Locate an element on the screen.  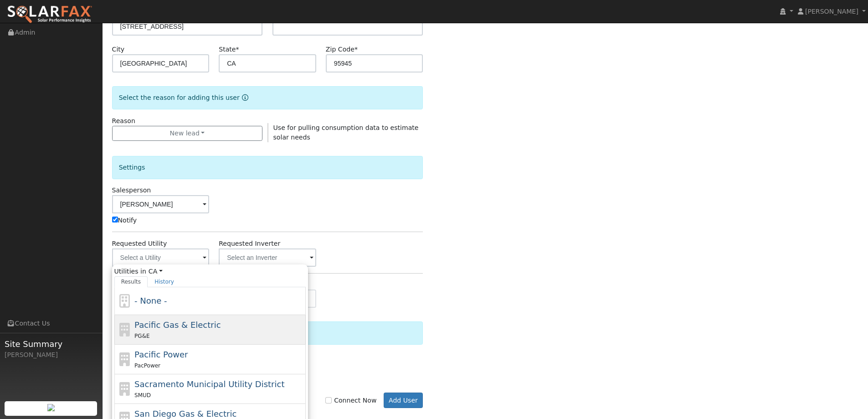
label: Requested Inverter is located at coordinates (249, 243).